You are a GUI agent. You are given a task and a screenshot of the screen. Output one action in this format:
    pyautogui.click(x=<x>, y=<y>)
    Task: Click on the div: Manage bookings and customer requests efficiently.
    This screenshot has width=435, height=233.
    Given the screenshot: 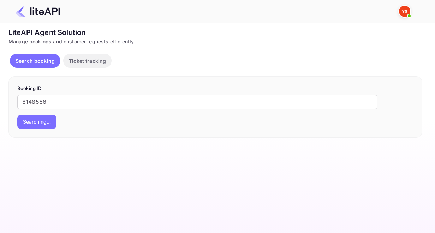 What is the action you would take?
    pyautogui.click(x=216, y=41)
    